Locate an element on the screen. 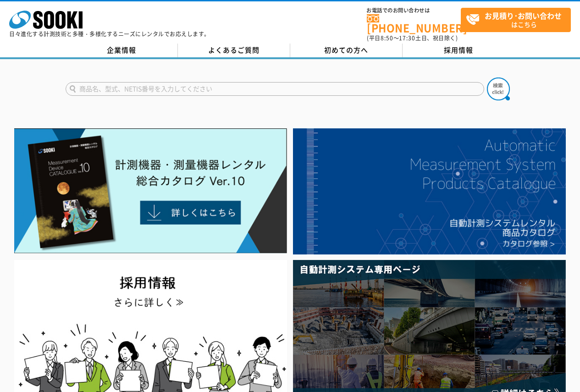  input: 商品名、型式、NETIS番号を入力してください is located at coordinates (274, 89).